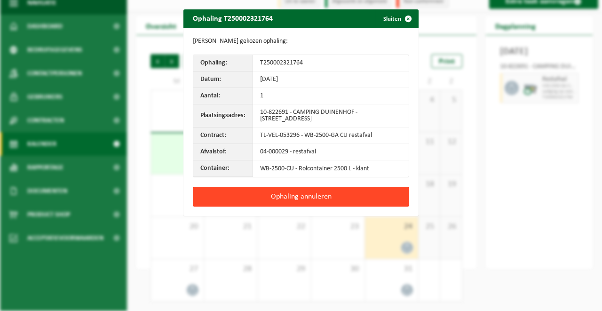  Describe the element at coordinates (331, 96) in the screenshot. I see `td: 1` at that location.